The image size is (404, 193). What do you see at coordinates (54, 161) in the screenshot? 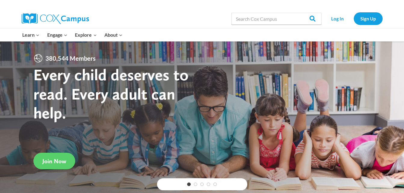
I see `a: Join Now` at bounding box center [54, 161].